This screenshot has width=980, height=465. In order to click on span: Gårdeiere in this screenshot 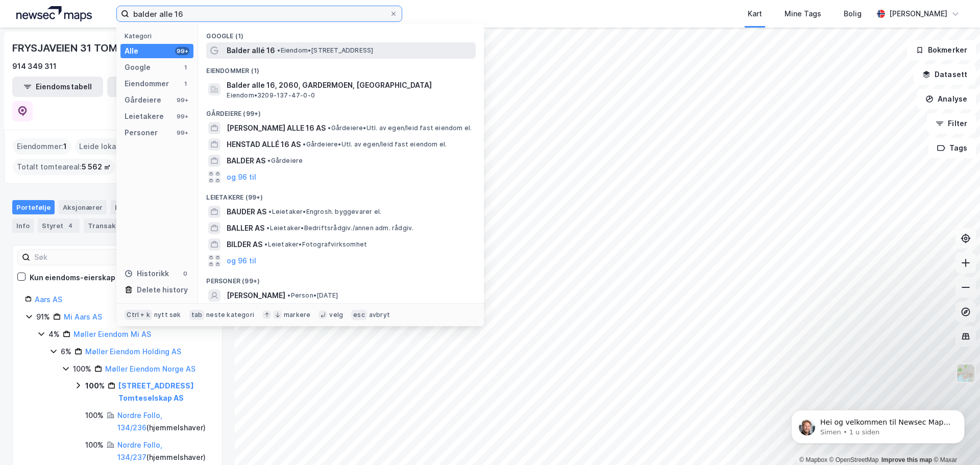, I will do `click(285, 161)`.